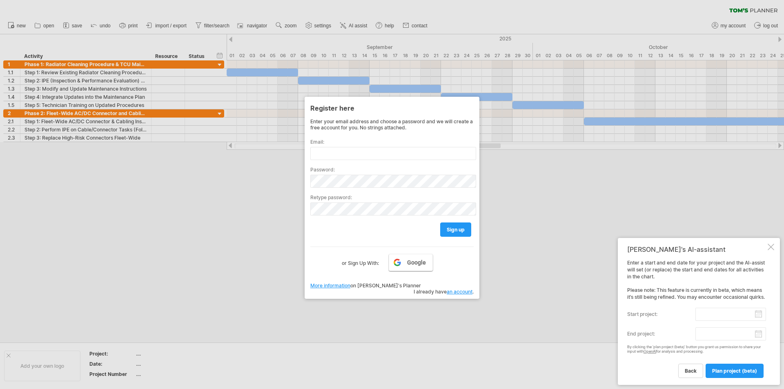  Describe the element at coordinates (697, 319) in the screenshot. I see `div: Enter a start and end date for your project and the AI-assist will set (or replace) the start and...` at that location.